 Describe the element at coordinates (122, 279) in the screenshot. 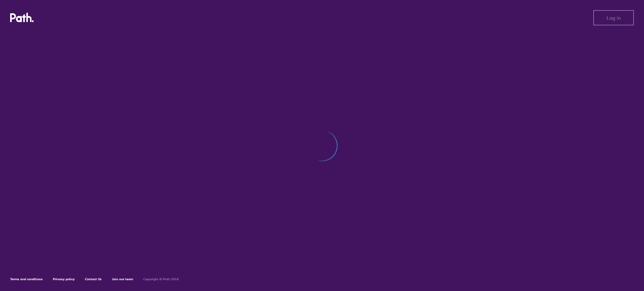

I see `a: Join our team` at that location.